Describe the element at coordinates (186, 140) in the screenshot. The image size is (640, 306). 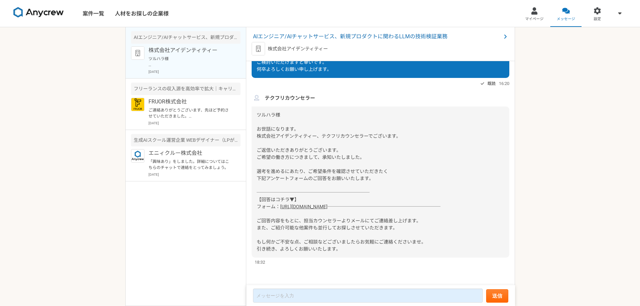
I see `div: 生成AIスクール運営企業 WEBデザイナー（LPがメイン）` at that location.